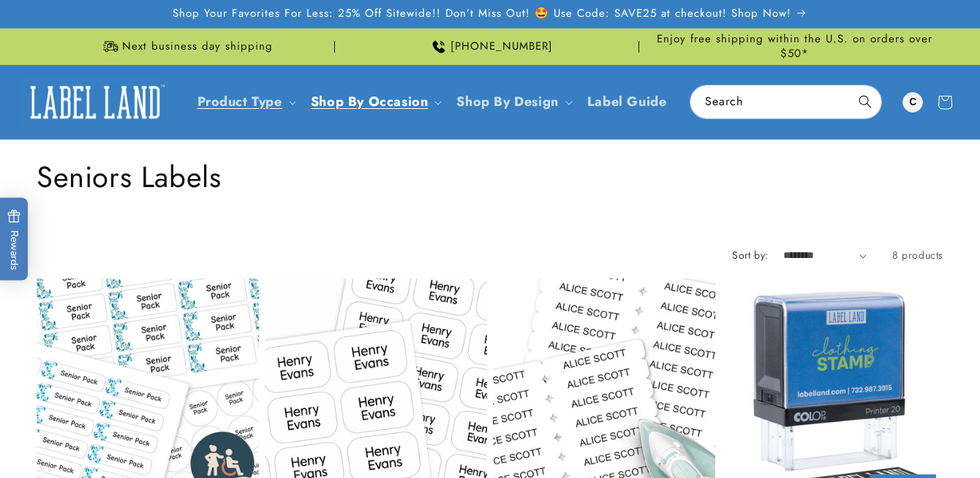 The image size is (980, 478). What do you see at coordinates (627, 102) in the screenshot?
I see `span: Label Guide` at bounding box center [627, 102].